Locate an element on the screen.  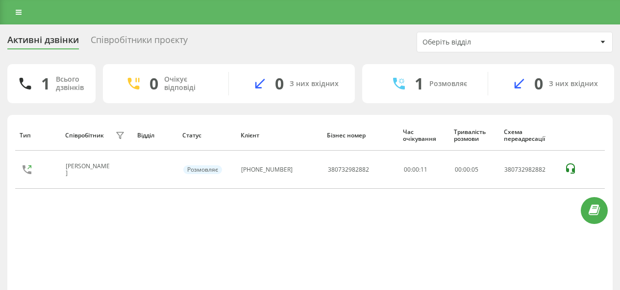
div: Тип is located at coordinates (38, 136).